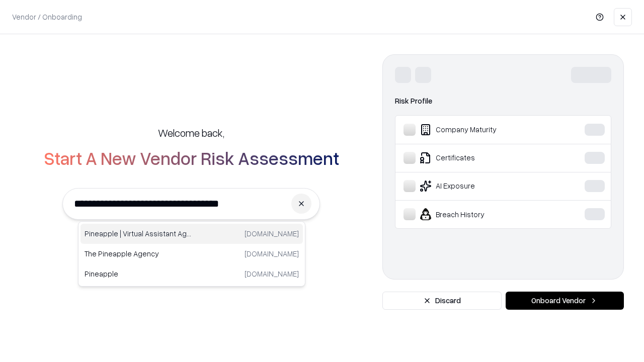  What do you see at coordinates (503, 101) in the screenshot?
I see `div: Risk Profile` at bounding box center [503, 101].